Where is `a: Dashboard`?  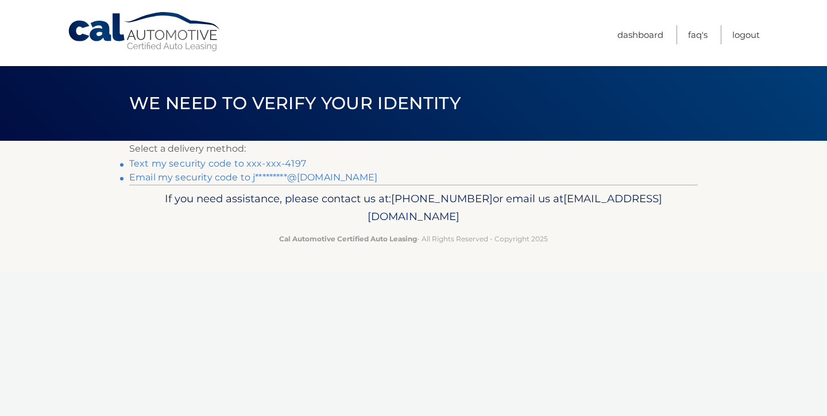
a: Dashboard is located at coordinates (640, 34).